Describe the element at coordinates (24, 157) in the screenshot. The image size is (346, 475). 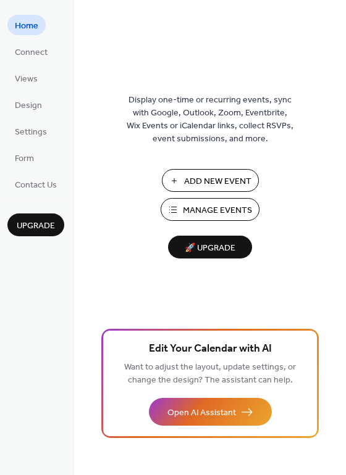
I see `a: Form` at that location.